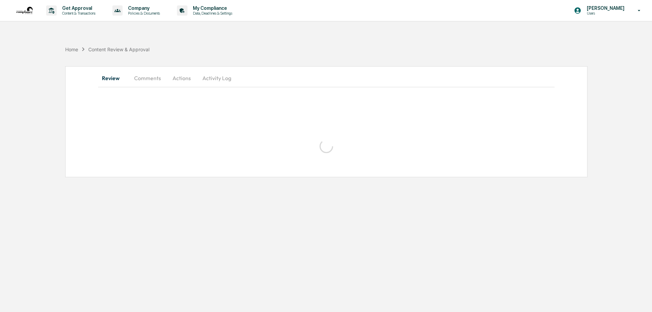  Describe the element at coordinates (212, 8) in the screenshot. I see `p: My Compliance` at that location.